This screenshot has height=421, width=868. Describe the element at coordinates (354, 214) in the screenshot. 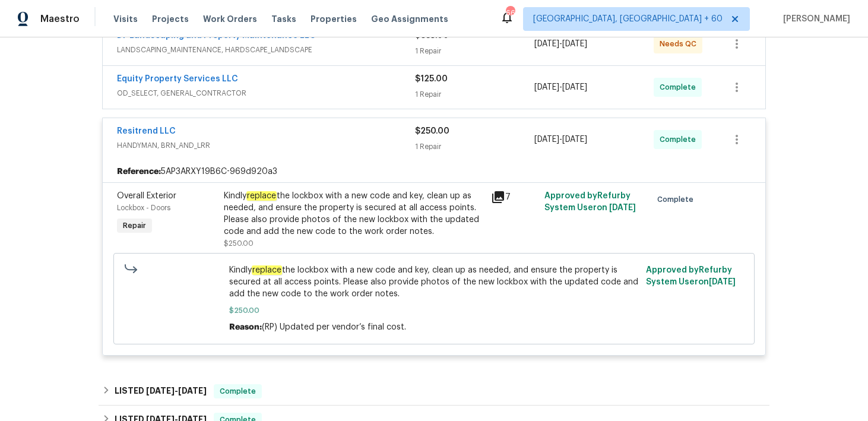

I see `div: Kindly the lockbox with a new code and key, clean up as needed, and ensure the property is secure...` at that location.